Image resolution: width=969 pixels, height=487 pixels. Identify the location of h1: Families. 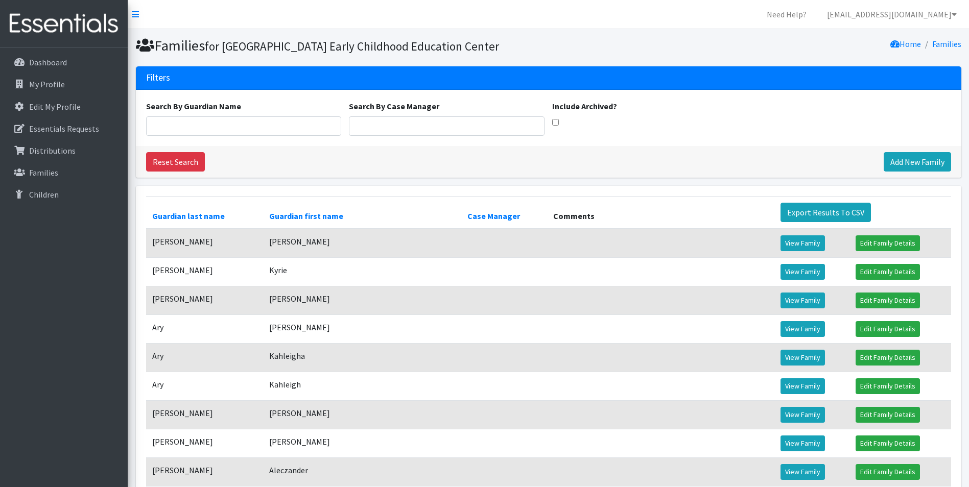
(340, 45).